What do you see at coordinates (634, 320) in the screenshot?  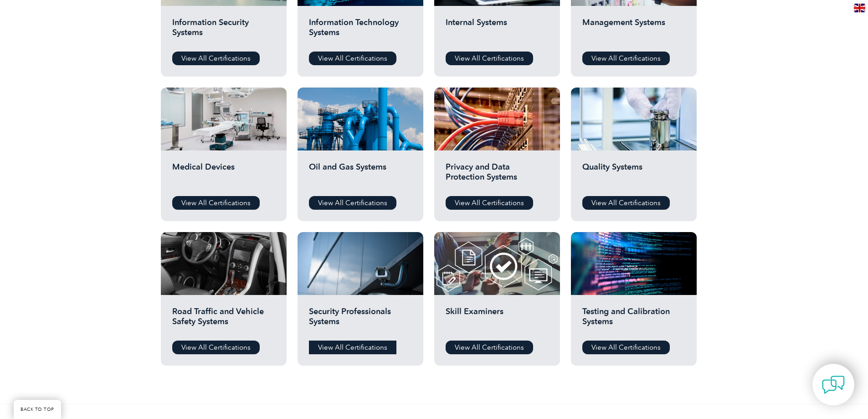 I see `h2: Testing and Calibration Systems` at bounding box center [634, 320].